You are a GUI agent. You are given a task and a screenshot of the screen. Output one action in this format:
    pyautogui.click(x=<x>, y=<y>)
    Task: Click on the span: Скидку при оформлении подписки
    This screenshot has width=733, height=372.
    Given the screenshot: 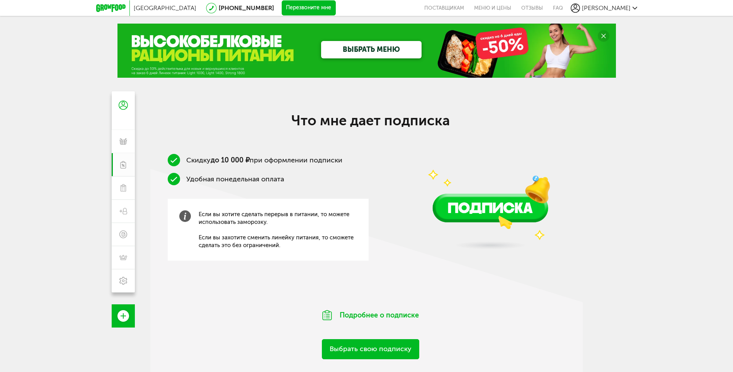 What is the action you would take?
    pyautogui.click(x=264, y=160)
    